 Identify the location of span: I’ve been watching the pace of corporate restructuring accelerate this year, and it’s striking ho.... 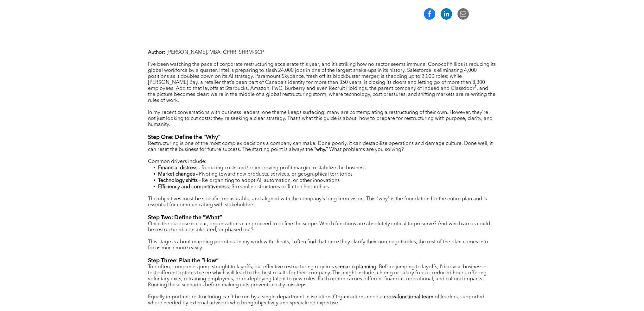
(322, 77).